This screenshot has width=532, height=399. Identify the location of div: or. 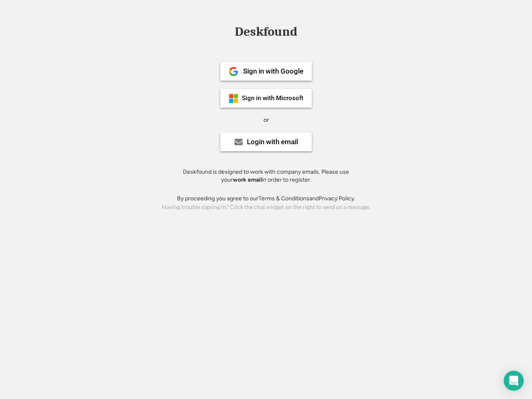
(266, 120).